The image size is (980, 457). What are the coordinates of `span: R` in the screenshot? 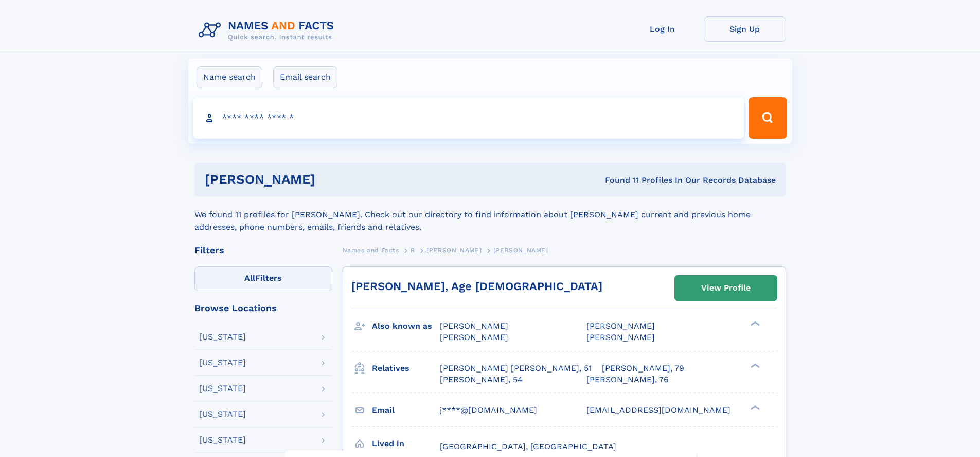 It's located at (413, 250).